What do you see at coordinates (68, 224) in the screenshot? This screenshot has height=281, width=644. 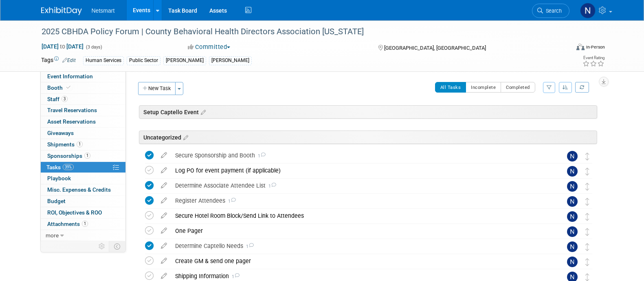 I see `span: Attachments` at bounding box center [68, 224].